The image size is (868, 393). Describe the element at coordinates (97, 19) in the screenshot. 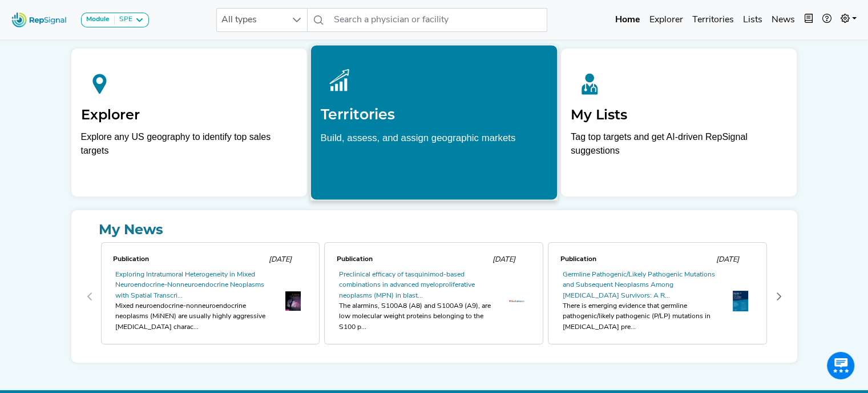

I see `strong: Module` at that location.